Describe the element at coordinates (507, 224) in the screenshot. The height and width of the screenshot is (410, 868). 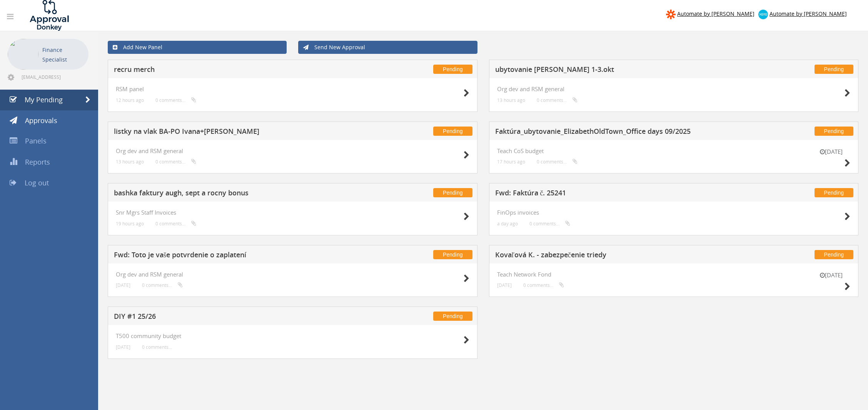
I see `small: a day ago` at that location.